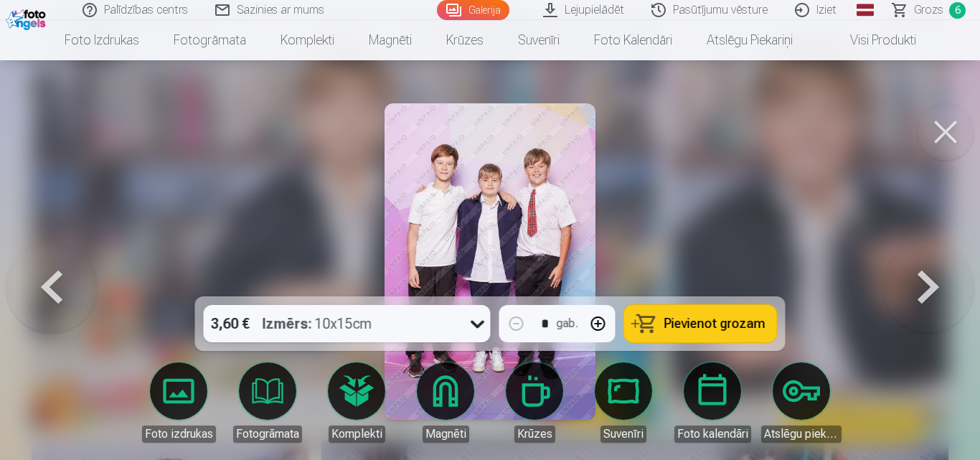 The height and width of the screenshot is (460, 980). What do you see at coordinates (287, 323) in the screenshot?
I see `strong: Izmērs :` at bounding box center [287, 323].